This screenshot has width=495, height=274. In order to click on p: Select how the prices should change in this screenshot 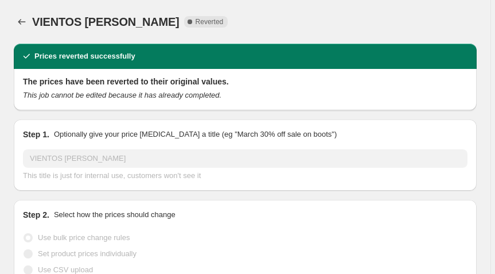, I will do `click(115, 215)`.